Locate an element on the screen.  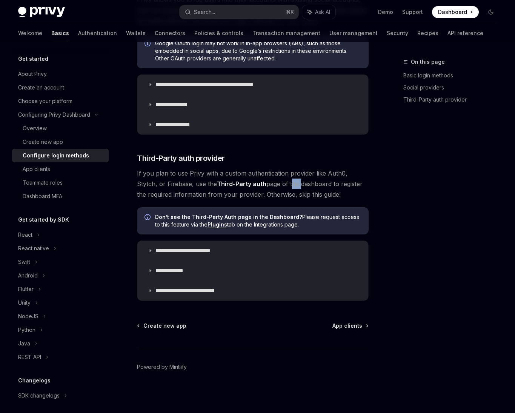
a: Overview is located at coordinates (60, 128).